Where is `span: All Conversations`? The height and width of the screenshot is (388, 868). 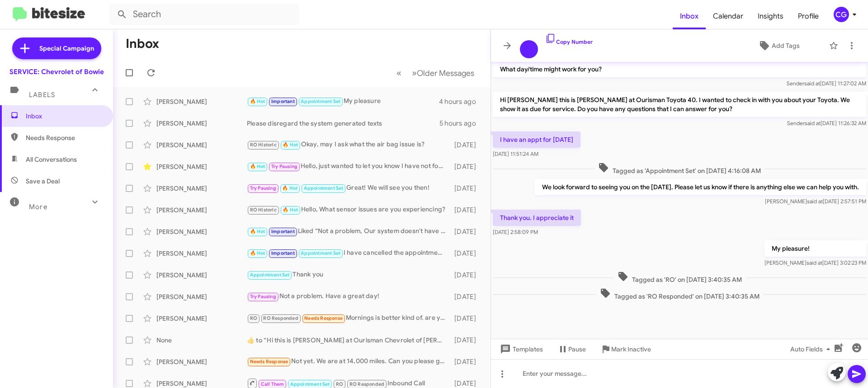 span: All Conversations is located at coordinates (51, 159).